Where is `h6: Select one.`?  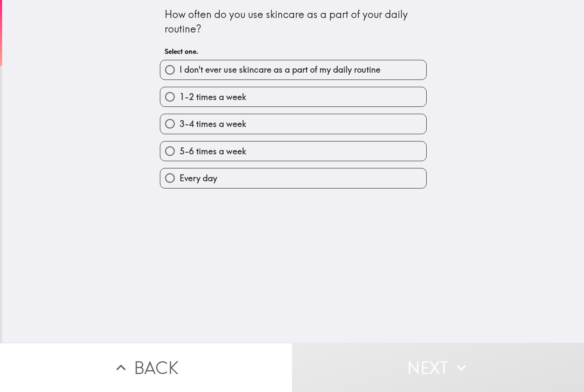
h6: Select one. is located at coordinates (293, 51).